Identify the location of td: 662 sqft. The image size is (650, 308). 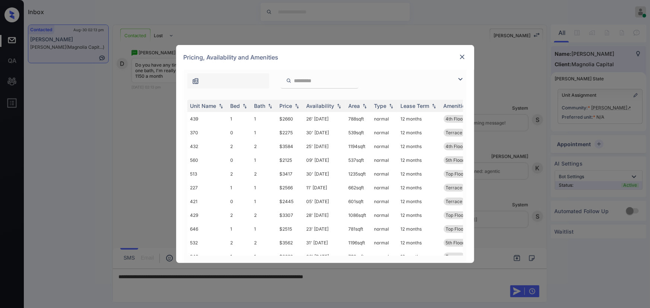
(358, 188).